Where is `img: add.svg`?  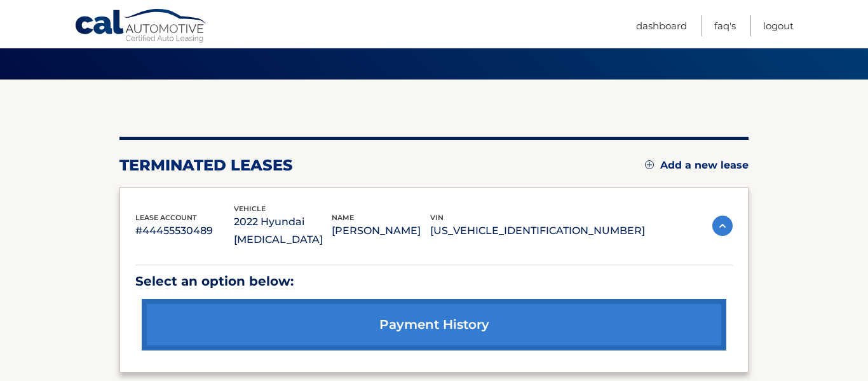
img: add.svg is located at coordinates (649, 165).